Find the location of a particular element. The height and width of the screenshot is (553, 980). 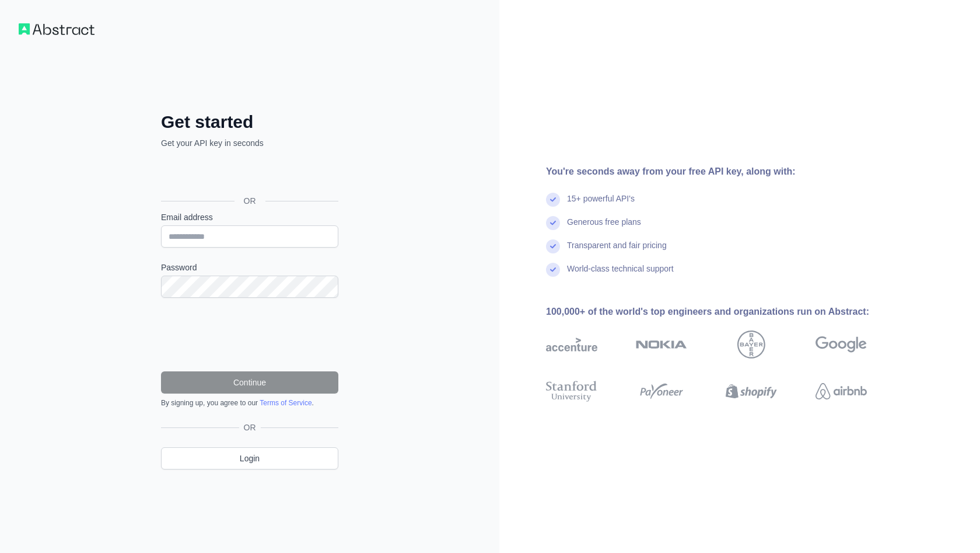

img: bayer is located at coordinates (752, 344).